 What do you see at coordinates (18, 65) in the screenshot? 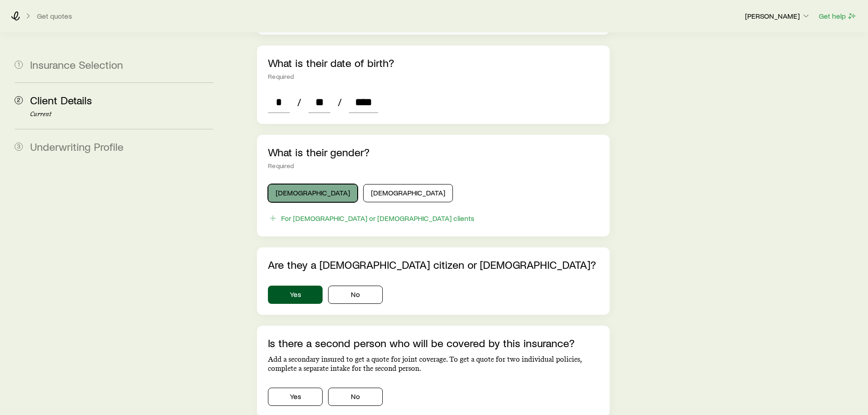
I see `span: 1` at bounding box center [18, 65].